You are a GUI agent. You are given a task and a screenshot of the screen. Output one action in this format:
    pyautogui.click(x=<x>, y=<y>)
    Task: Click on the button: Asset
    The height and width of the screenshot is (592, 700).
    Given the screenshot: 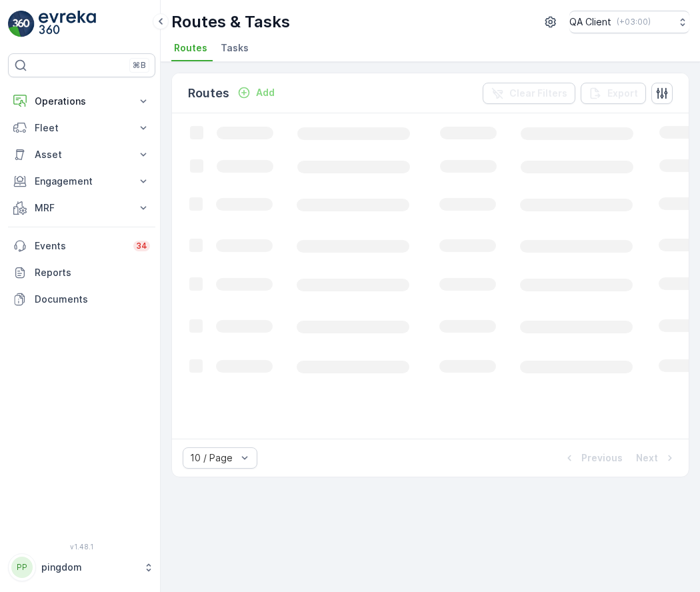 What is the action you would take?
    pyautogui.click(x=81, y=155)
    